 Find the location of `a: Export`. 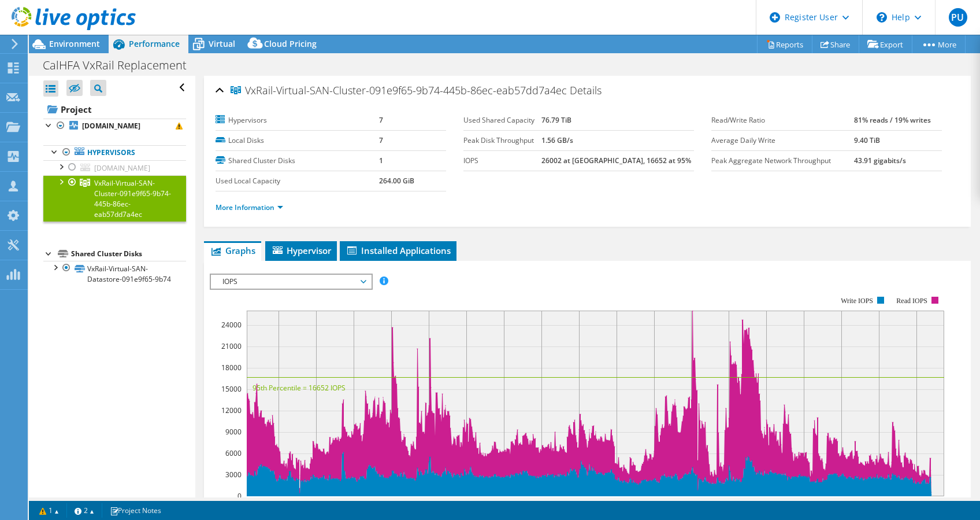

a: Export is located at coordinates (886, 44).